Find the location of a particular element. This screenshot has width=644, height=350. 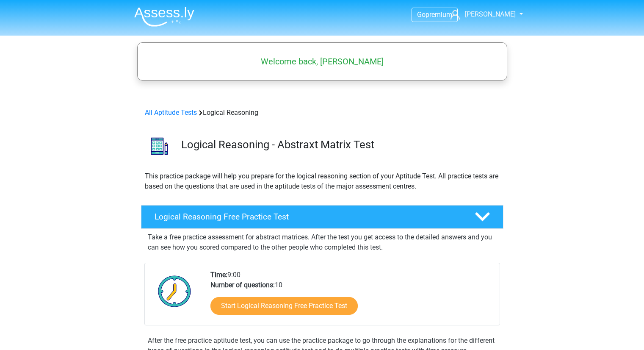

span: premium is located at coordinates (438, 14).